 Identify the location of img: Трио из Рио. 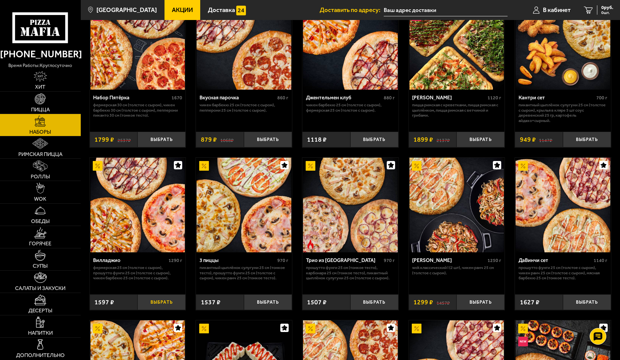
(350, 205).